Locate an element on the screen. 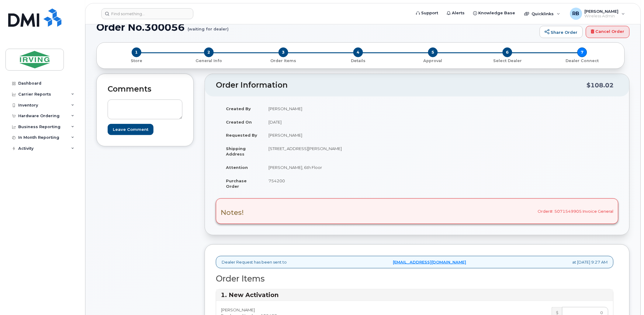 This screenshot has height=315, width=644. span: 3 is located at coordinates (283, 52).